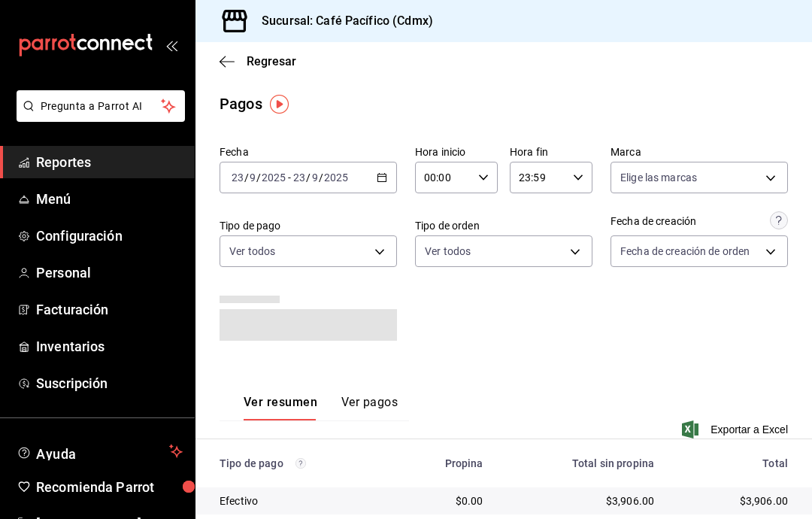 This screenshot has height=519, width=812. I want to click on div: Pagos, so click(241, 104).